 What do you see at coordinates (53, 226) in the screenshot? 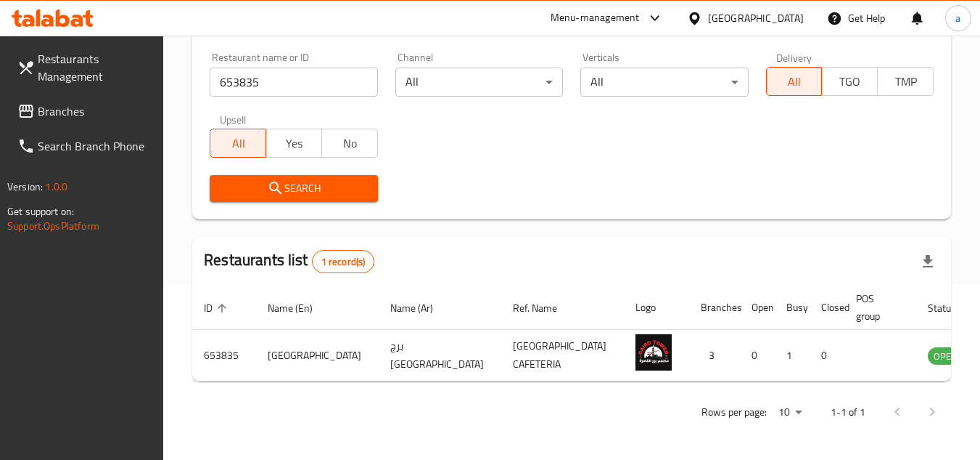
I see `a: Support.OpsPlatform` at bounding box center [53, 226].